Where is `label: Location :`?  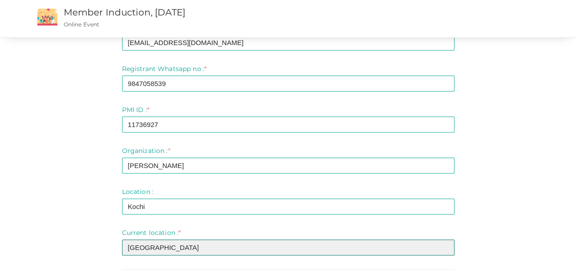
label: Location : is located at coordinates (138, 192).